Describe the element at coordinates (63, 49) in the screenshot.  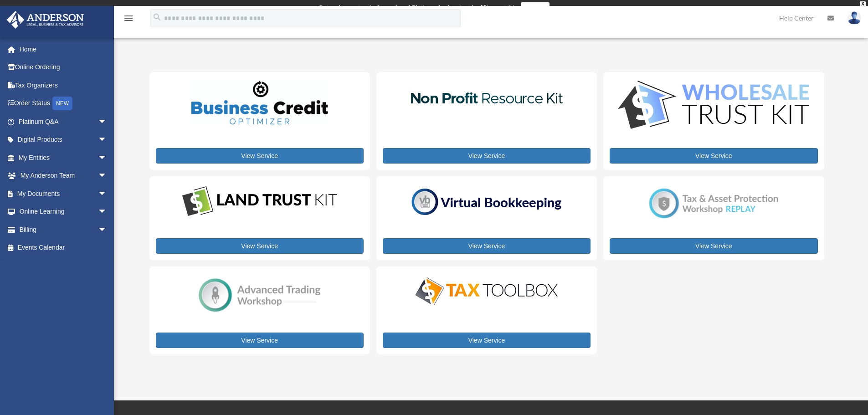
I see `a: Home` at that location.